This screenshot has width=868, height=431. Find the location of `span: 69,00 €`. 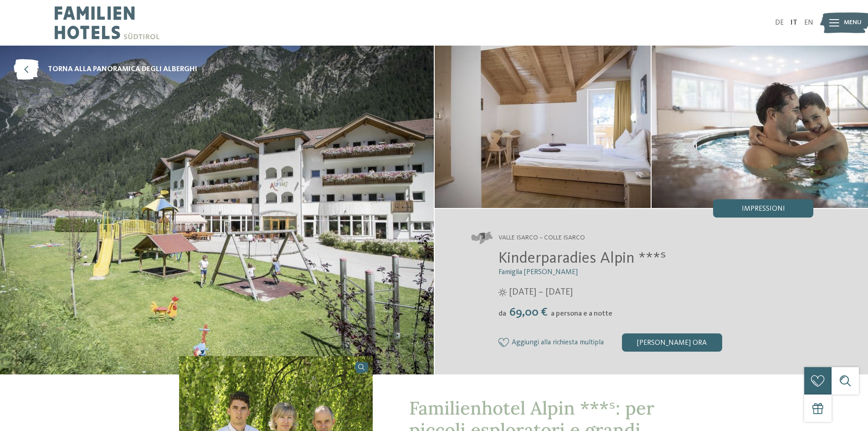

span: 69,00 € is located at coordinates (529, 312).